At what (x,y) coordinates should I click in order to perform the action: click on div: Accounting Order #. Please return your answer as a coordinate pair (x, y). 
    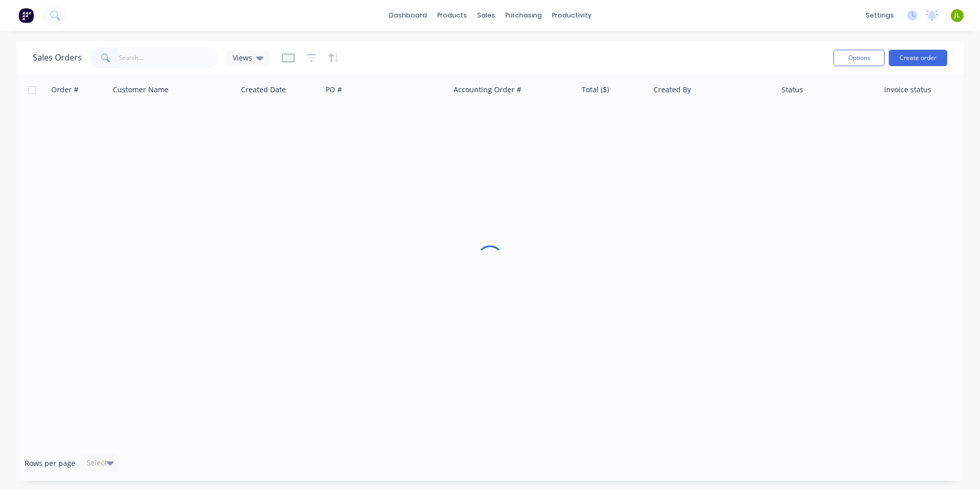
    Looking at the image, I should click on (487, 90).